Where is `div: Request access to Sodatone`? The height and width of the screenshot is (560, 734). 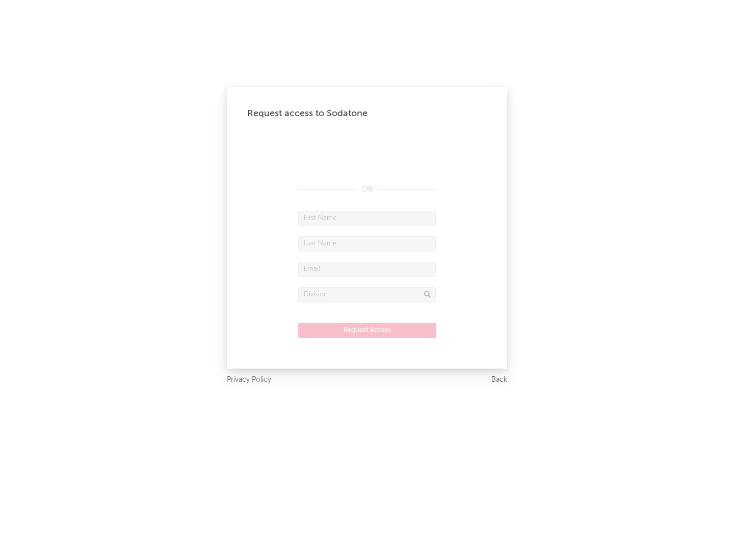
div: Request access to Sodatone is located at coordinates (367, 114).